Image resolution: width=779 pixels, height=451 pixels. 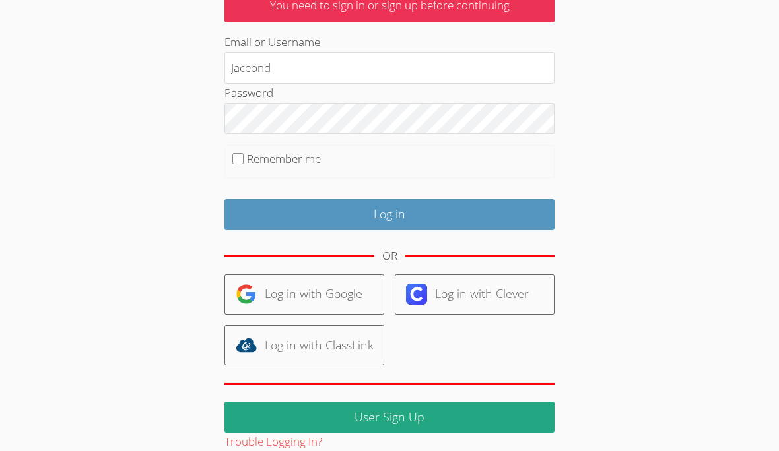 What do you see at coordinates (389, 256) in the screenshot?
I see `div: OR` at bounding box center [389, 256].